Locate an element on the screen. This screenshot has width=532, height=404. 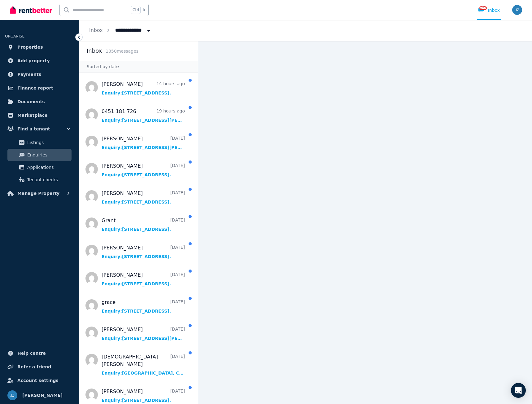
a: Tenant checks is located at coordinates (39, 179).